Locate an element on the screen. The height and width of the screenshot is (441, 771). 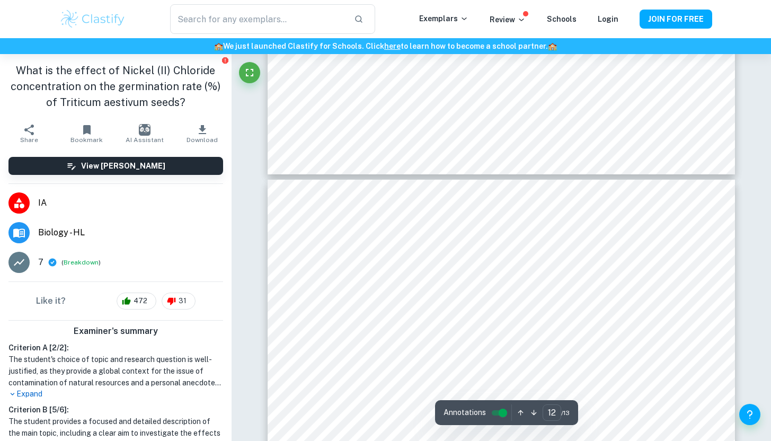
span: / 13 is located at coordinates (565, 413).